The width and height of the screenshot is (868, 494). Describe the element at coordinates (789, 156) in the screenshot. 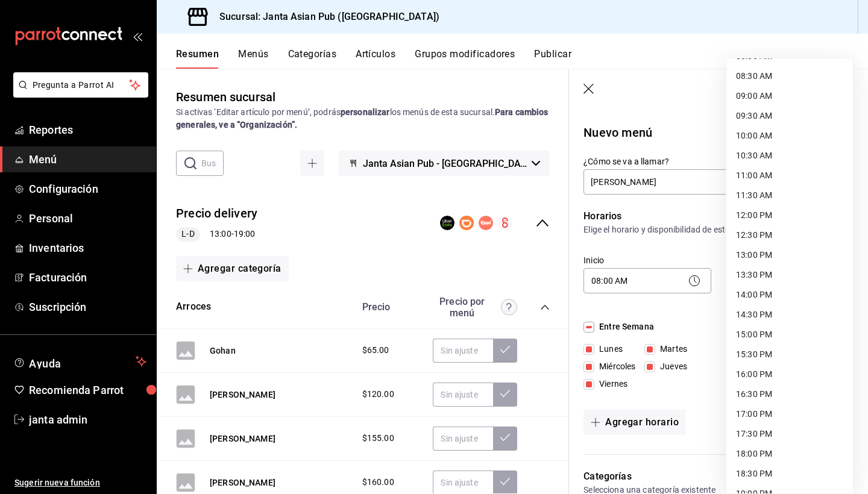

I see `li: 10:30 AM` at that location.